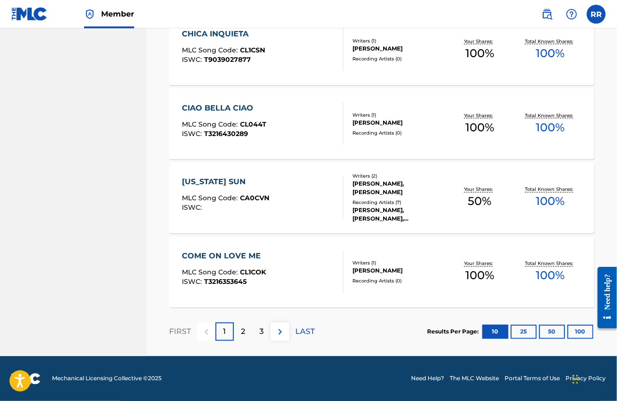  Describe the element at coordinates (26, 379) in the screenshot. I see `img: logo` at that location.